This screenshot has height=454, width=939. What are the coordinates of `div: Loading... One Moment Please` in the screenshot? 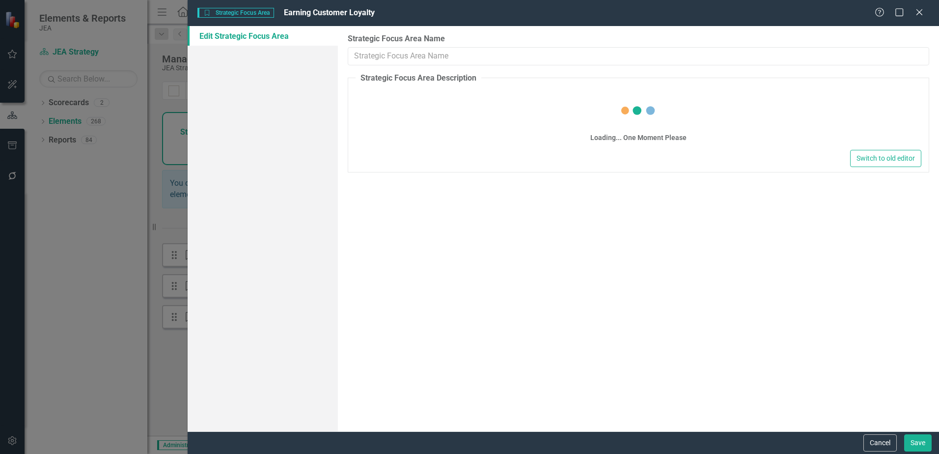 It's located at (638, 137).